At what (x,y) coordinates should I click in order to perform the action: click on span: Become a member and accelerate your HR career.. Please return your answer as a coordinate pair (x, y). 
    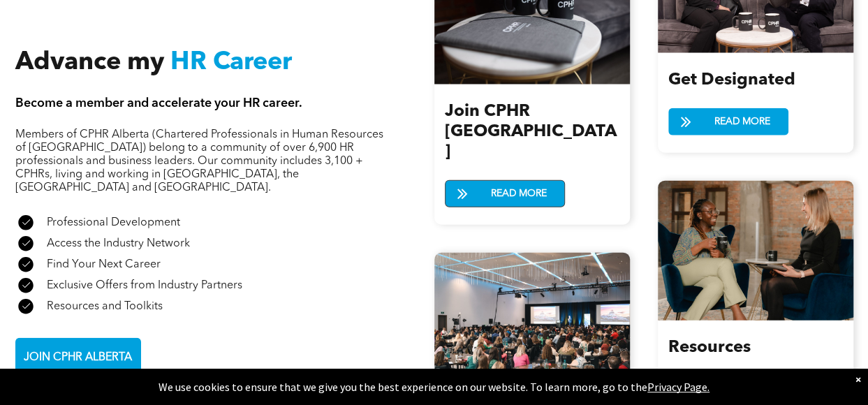
    Looking at the image, I should click on (159, 103).